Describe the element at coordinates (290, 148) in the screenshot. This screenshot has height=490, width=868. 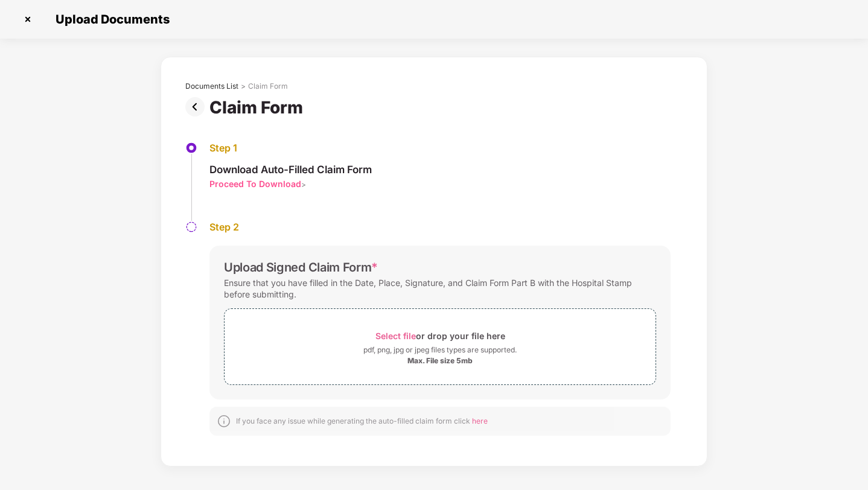
I see `div: Step 1` at that location.